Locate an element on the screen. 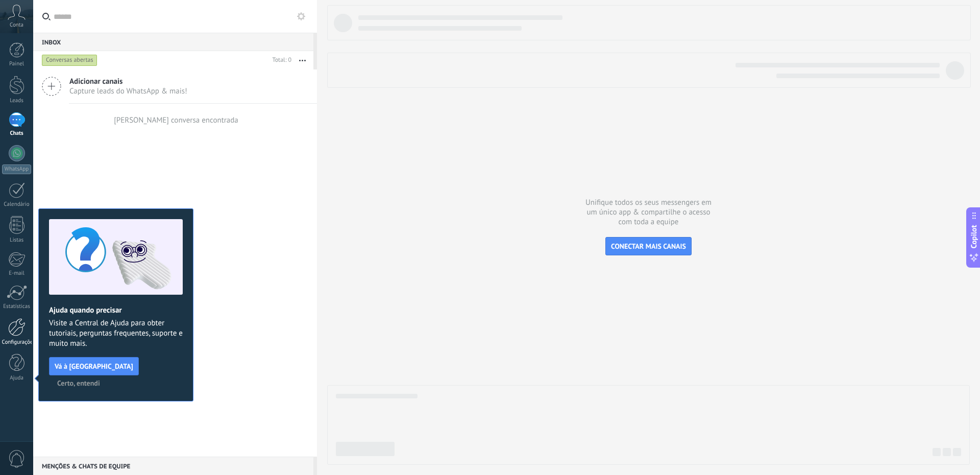 This screenshot has height=475, width=980. span: Certo, entendi is located at coordinates (78, 383).